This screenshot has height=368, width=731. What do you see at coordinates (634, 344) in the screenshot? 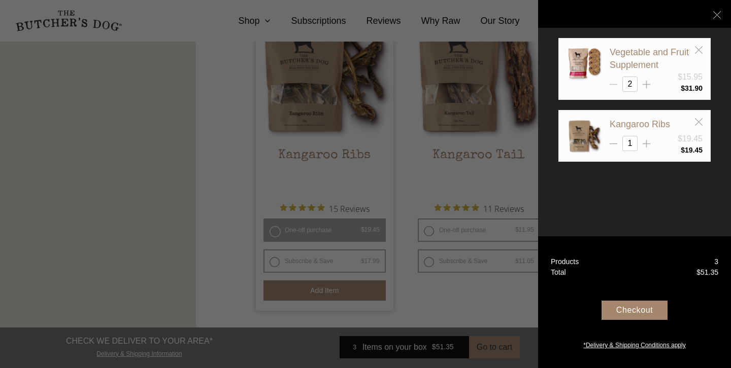
I see `a: *Delivery & Shipping Conditions apply` at bounding box center [634, 344].